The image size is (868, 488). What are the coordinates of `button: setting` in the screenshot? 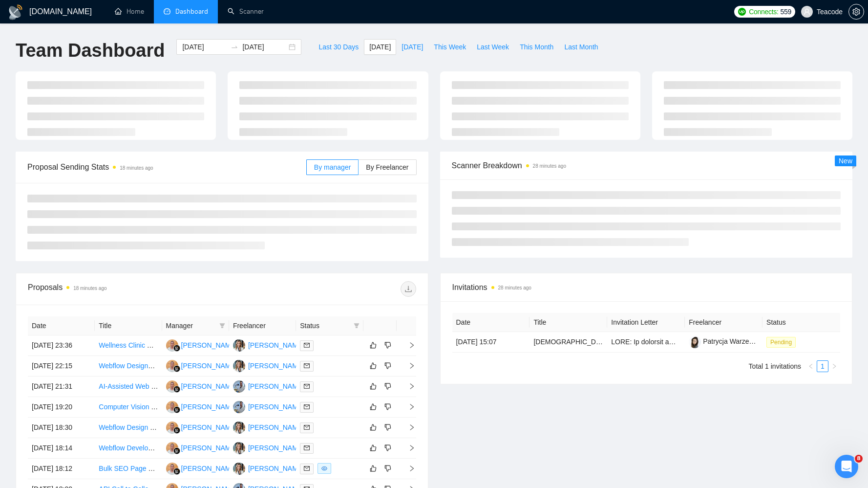 It's located at (857, 12).